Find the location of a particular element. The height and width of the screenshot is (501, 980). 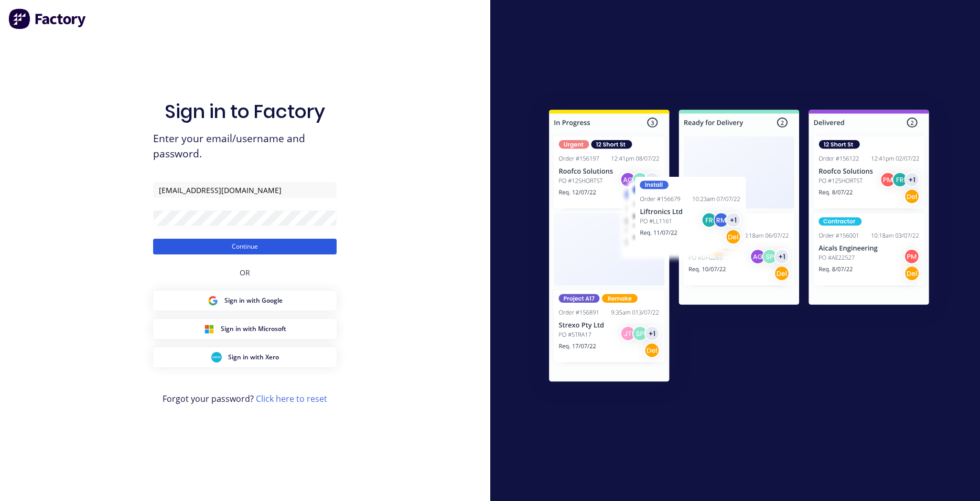

span: Forgot your password? is located at coordinates (245, 399).